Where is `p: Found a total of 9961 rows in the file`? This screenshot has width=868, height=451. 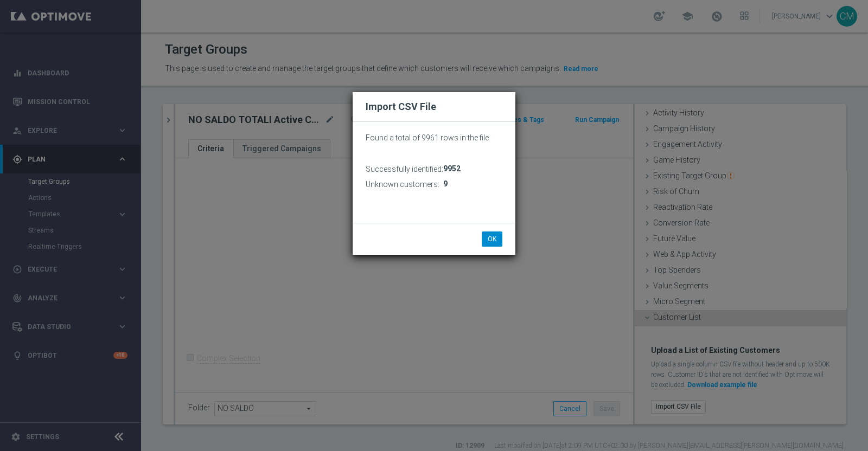 p: Found a total of 9961 rows in the file is located at coordinates (434, 138).